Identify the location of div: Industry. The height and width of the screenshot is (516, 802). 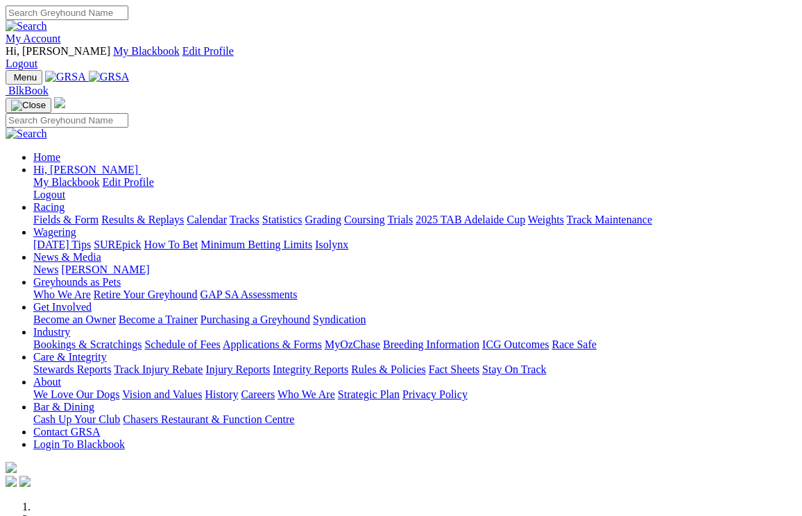
(415, 345).